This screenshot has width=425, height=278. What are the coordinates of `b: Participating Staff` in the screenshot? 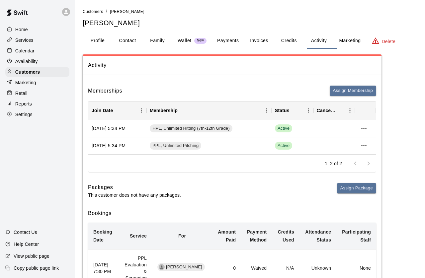 It's located at (356, 236).